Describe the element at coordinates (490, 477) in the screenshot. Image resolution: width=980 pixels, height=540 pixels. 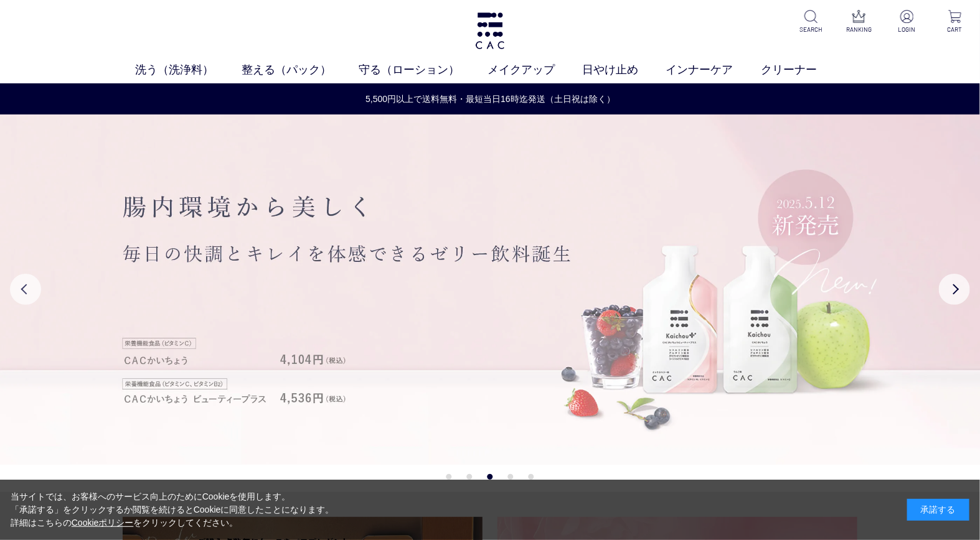
I see `button: 3 of 5` at that location.